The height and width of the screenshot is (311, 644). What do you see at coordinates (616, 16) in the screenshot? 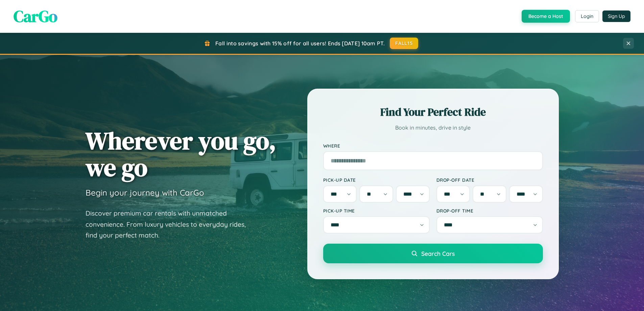
I see `button: Sign Up` at bounding box center [616, 16].